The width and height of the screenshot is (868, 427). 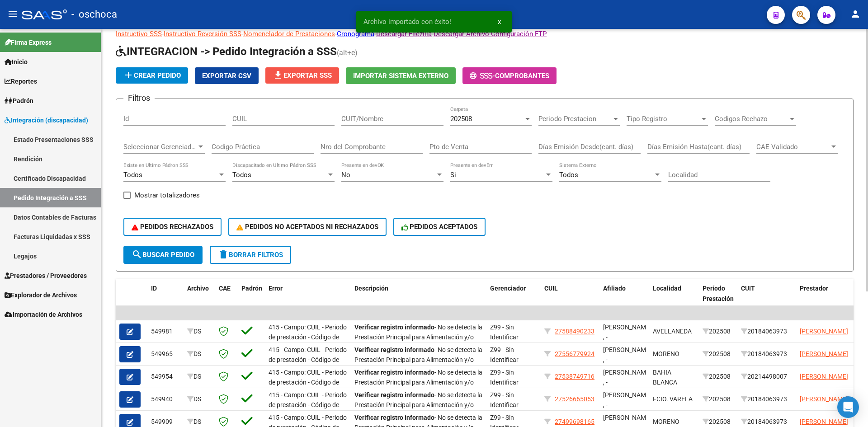 What do you see at coordinates (766, 377) in the screenshot?
I see `div: 20214498007` at bounding box center [766, 377].